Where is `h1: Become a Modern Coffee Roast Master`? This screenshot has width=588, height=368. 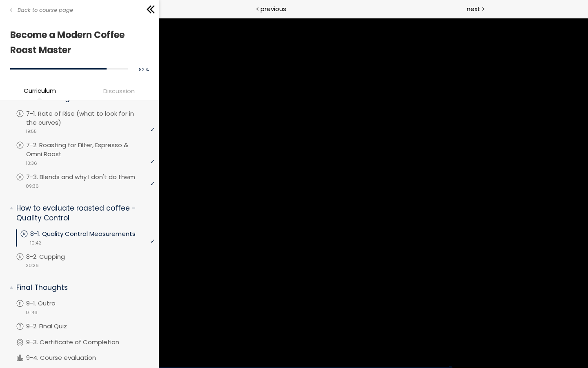 h1: Become a Modern Coffee Roast Master is located at coordinates (77, 42).